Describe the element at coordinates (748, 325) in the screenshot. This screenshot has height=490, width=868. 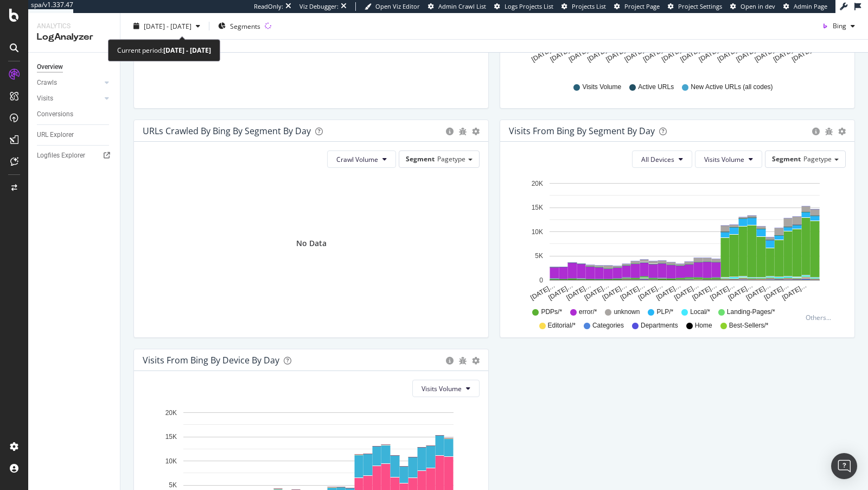
I see `span: Best-Sellers/*` at that location.